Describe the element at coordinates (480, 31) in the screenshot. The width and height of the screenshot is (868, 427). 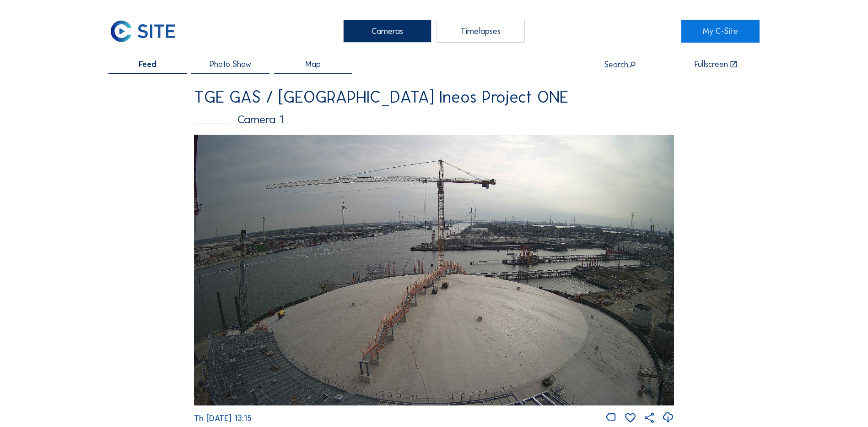
I see `div: Timelapses` at that location.